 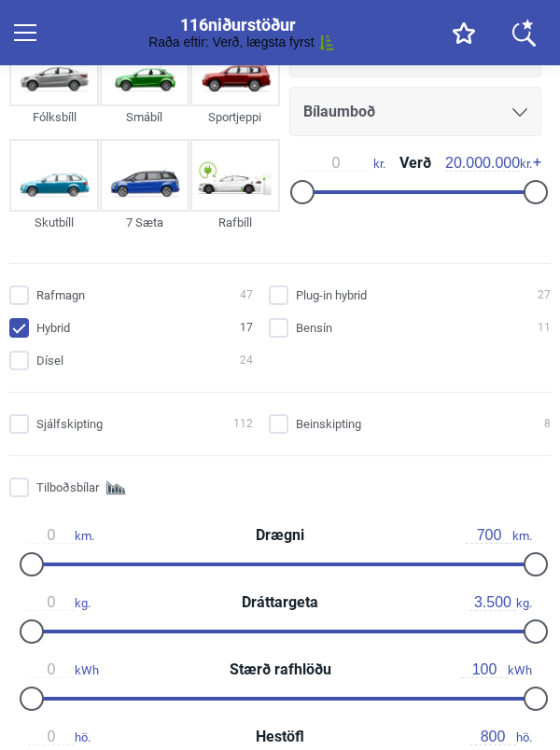 What do you see at coordinates (247, 295) in the screenshot?
I see `span: 47` at bounding box center [247, 295].